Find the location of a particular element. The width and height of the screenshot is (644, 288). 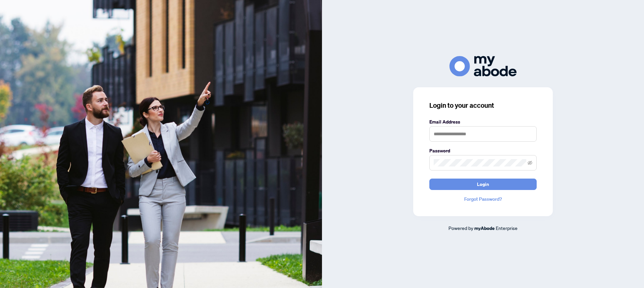

span: eye-invisible is located at coordinates (530, 163).